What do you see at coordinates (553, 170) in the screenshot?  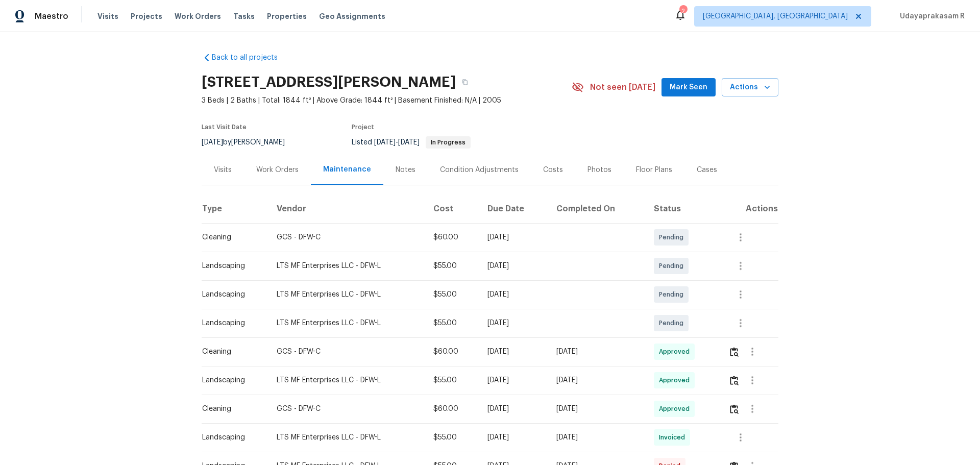 I see `div: Costs` at bounding box center [553, 170].